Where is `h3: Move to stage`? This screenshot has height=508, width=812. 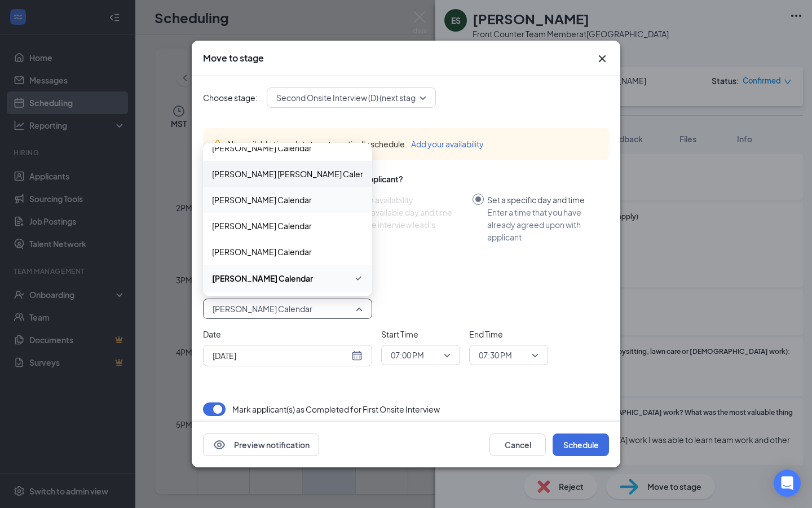
h3: Move to stage is located at coordinates (233, 58).